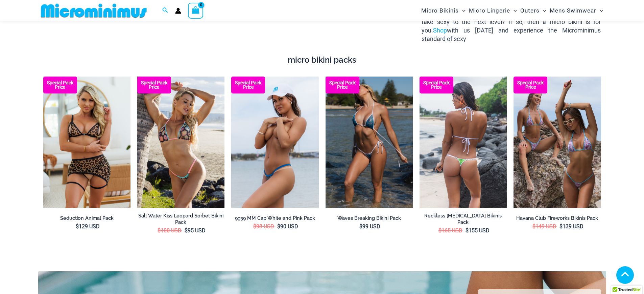 Image resolution: width=644 pixels, height=294 pixels. Describe the element at coordinates (463, 142) in the screenshot. I see `img: Reckless Mesh High Voltage 306 Tri Top 466 Thong 04` at that location.